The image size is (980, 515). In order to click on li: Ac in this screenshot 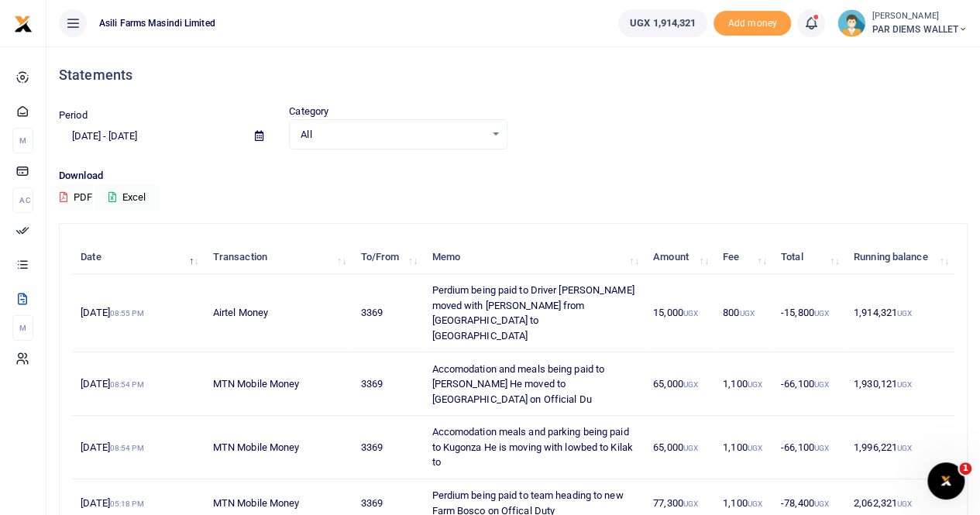, I will do `click(22, 199)`.